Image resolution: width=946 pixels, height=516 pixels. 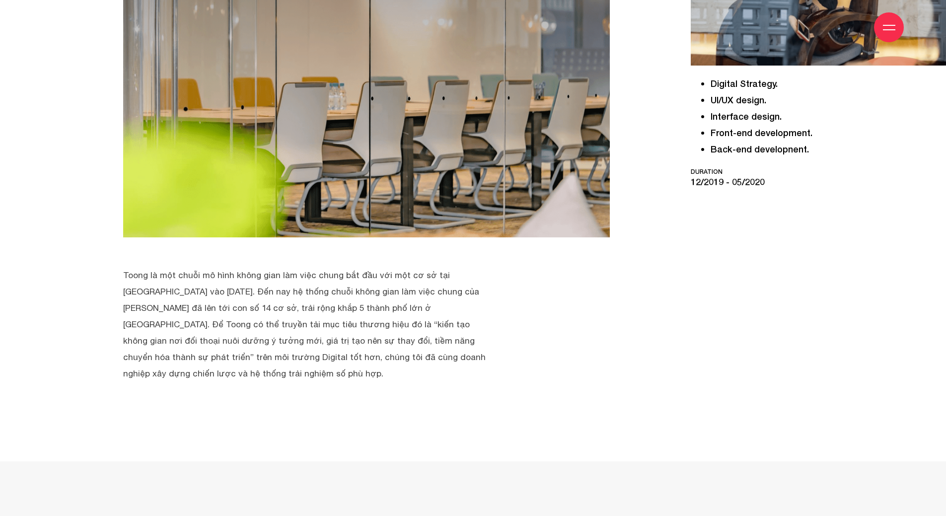 What do you see at coordinates (828, 83) in the screenshot?
I see `li: Digital Strategy.` at bounding box center [828, 83].